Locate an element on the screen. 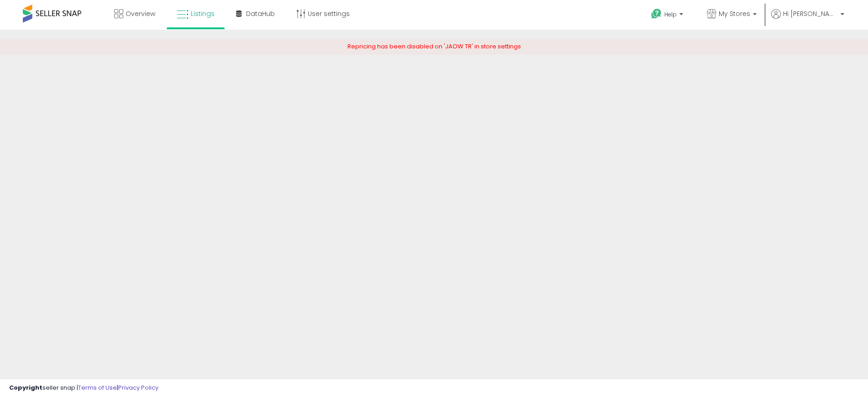 The image size is (868, 397). span: Listings is located at coordinates (203, 13).